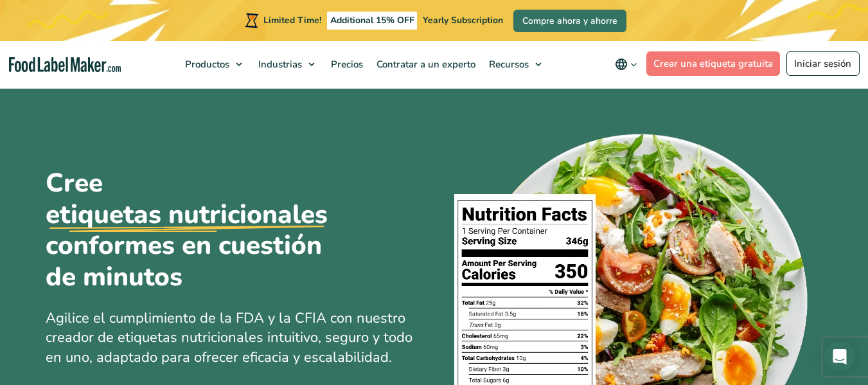  What do you see at coordinates (292, 20) in the screenshot?
I see `span: Limited Time!` at bounding box center [292, 20].